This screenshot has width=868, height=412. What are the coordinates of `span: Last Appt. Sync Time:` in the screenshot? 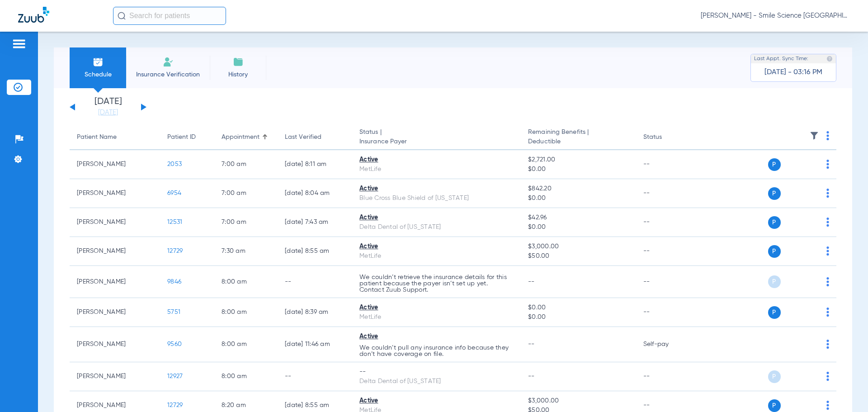 It's located at (781, 59).